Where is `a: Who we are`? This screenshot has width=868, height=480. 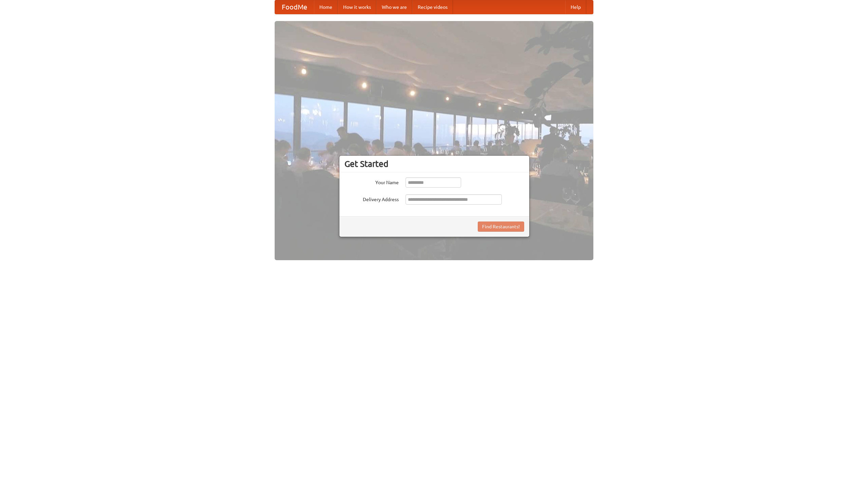
a: Who we are is located at coordinates (394, 7).